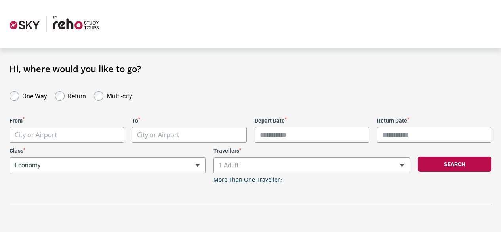 This screenshot has width=501, height=232. I want to click on span: 1 Adult, so click(311, 165).